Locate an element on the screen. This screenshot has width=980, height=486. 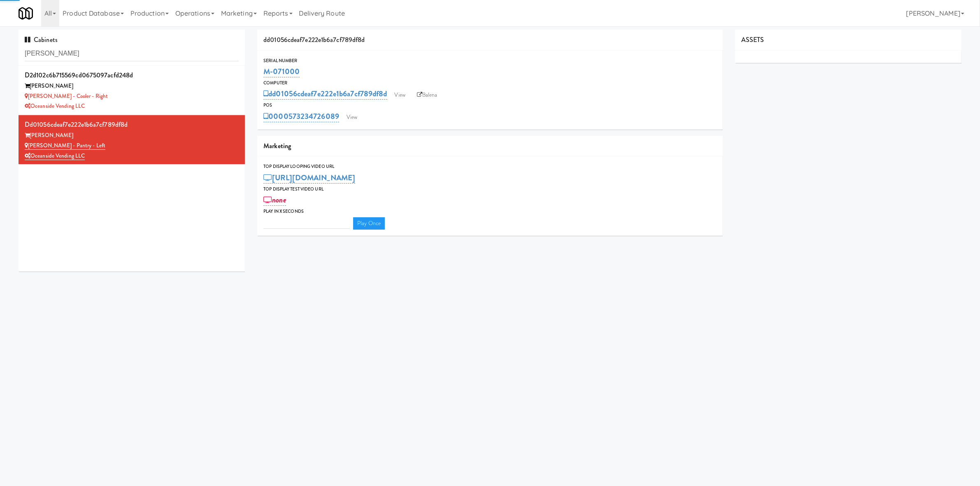
div: Play in X seconds is located at coordinates (490, 211).